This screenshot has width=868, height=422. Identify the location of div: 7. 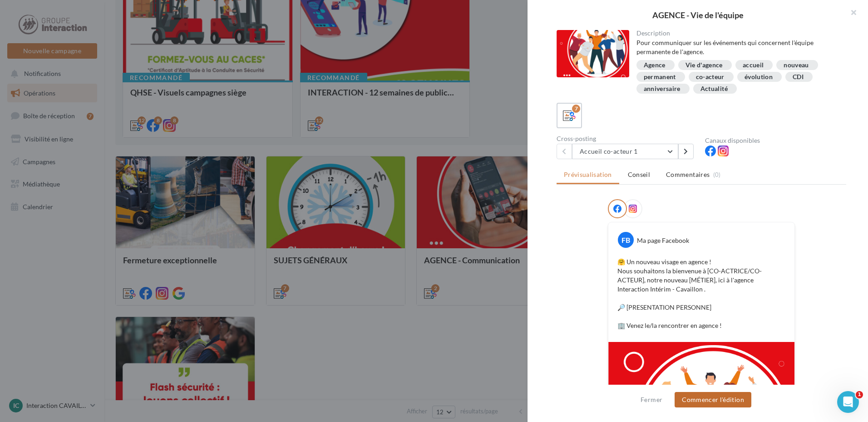
(576, 108).